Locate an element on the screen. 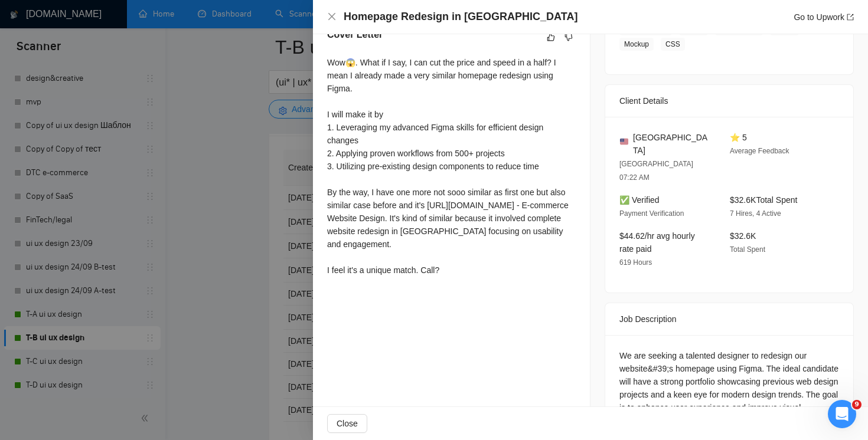 The height and width of the screenshot is (440, 868). span: Close is located at coordinates (347, 424).